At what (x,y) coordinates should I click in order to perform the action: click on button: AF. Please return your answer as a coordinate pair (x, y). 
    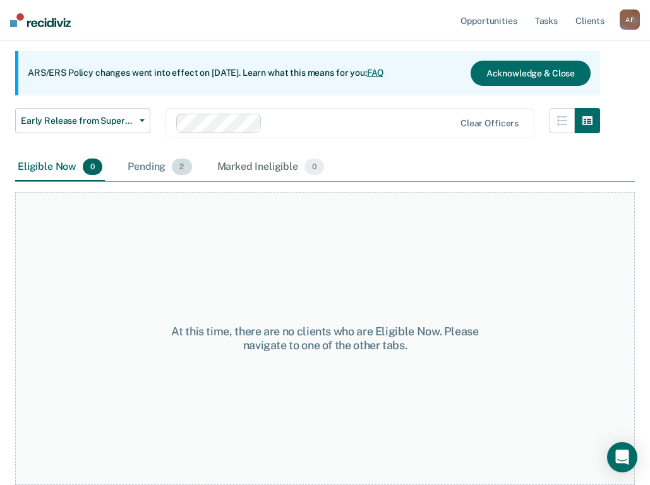
    Looking at the image, I should click on (629, 20).